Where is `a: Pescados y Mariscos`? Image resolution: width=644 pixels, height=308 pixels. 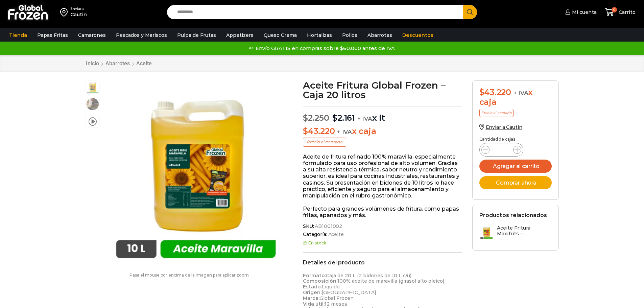 a: Pescados y Mariscos is located at coordinates (141, 35).